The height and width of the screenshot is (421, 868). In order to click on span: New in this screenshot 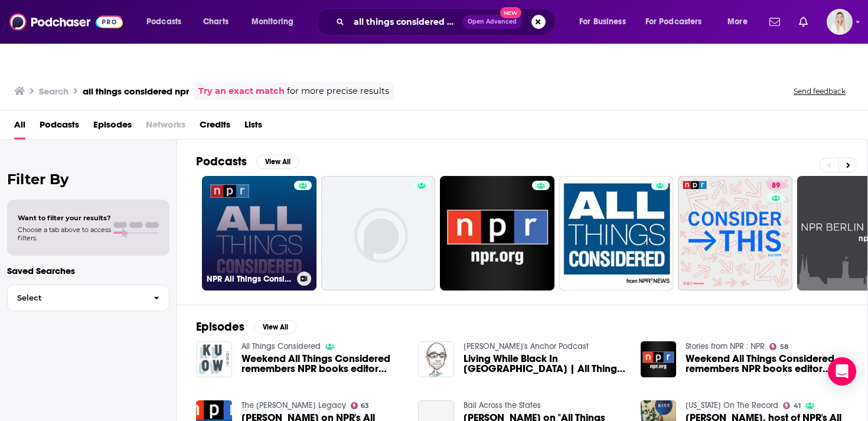, I will do `click(511, 12)`.